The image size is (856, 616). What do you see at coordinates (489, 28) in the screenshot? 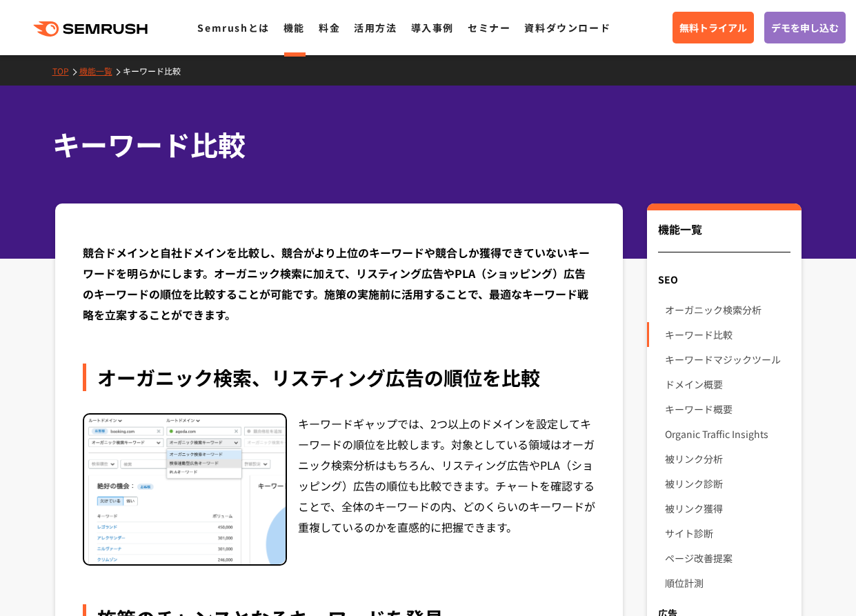
I see `a: セミナー` at bounding box center [489, 28].